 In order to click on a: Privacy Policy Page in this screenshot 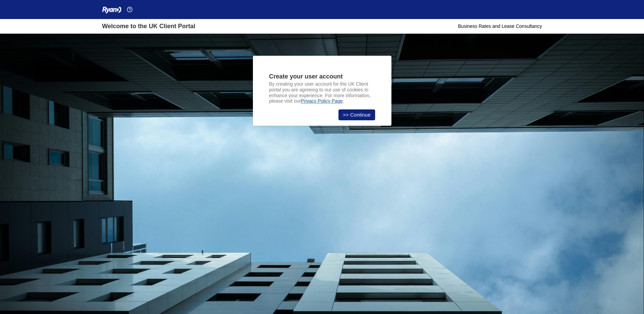, I will do `click(322, 101)`.